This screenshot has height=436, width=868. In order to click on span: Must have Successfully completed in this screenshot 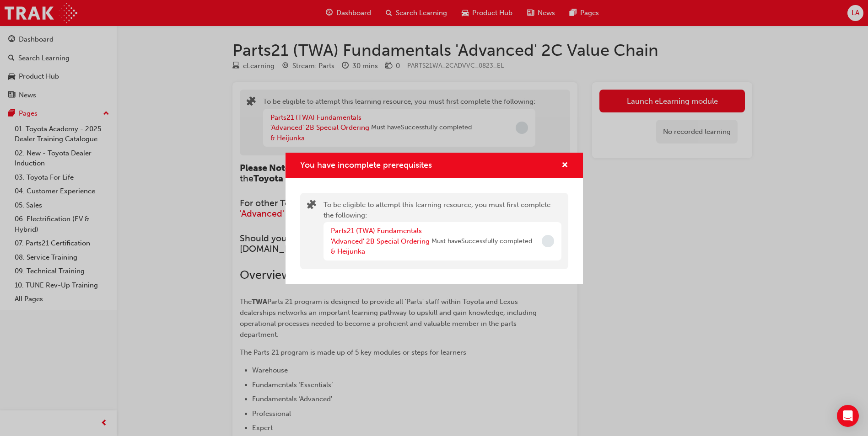, I will do `click(482, 242)`.